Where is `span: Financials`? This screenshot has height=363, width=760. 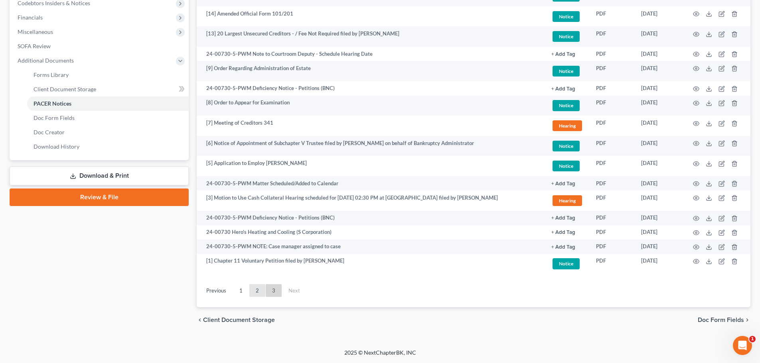
span: Financials is located at coordinates (30, 17).